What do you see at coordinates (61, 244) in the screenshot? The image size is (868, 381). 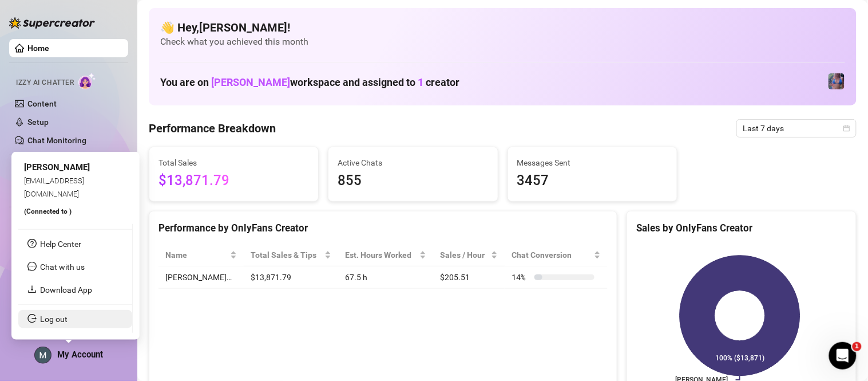 I see `a: Help Center` at bounding box center [61, 244].